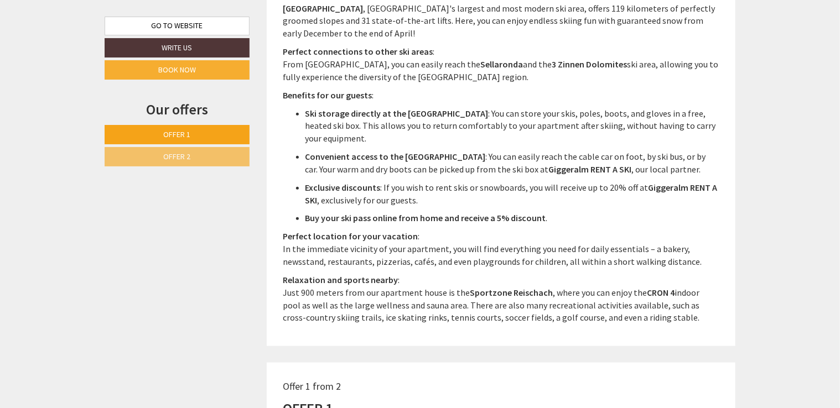 This screenshot has width=840, height=408. I want to click on a: Write us, so click(177, 48).